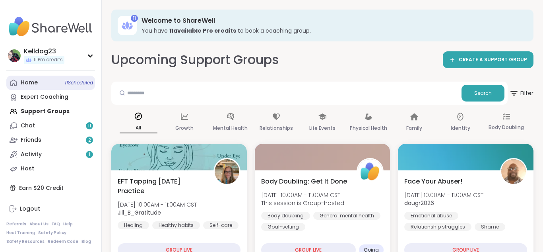 This screenshot has height=252, width=543. What do you see at coordinates (139, 212) in the screenshot?
I see `b: Jill_B_Gratitude` at bounding box center [139, 212].